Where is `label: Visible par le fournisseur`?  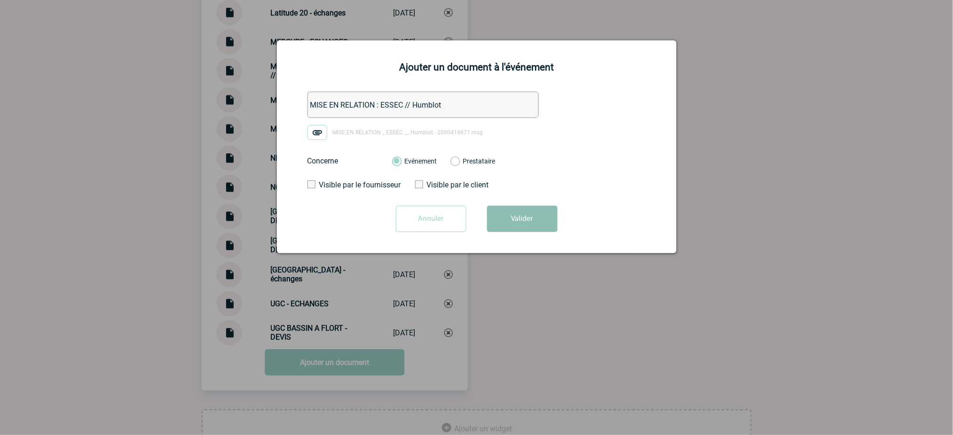 label: Visible par le fournisseur is located at coordinates (351, 185).